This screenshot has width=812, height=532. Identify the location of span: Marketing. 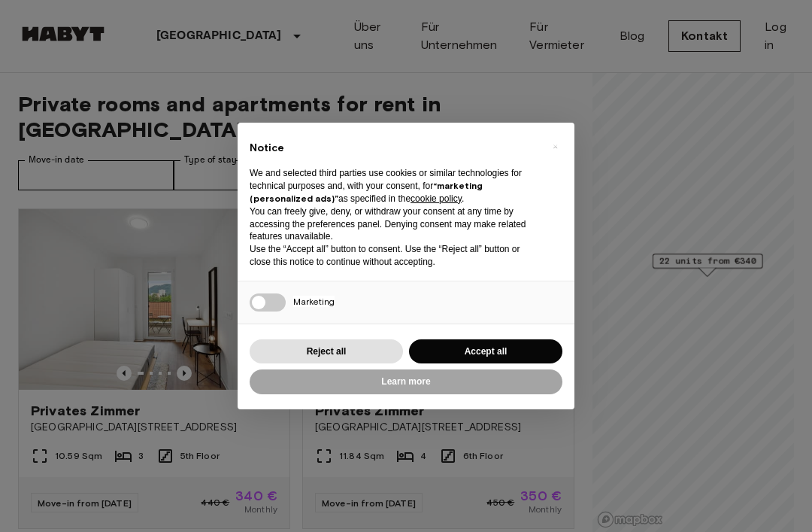
(313, 300).